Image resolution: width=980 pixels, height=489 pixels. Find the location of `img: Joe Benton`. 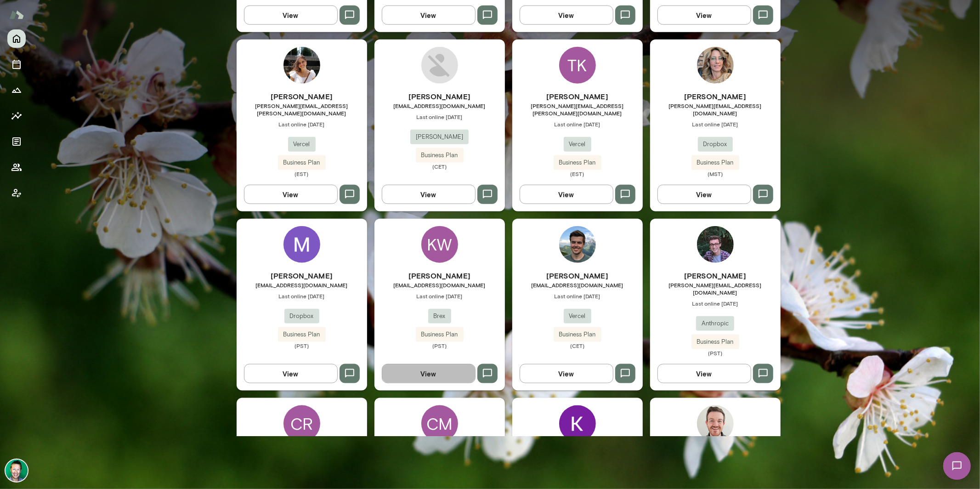

img: Joe Benton is located at coordinates (715, 244).